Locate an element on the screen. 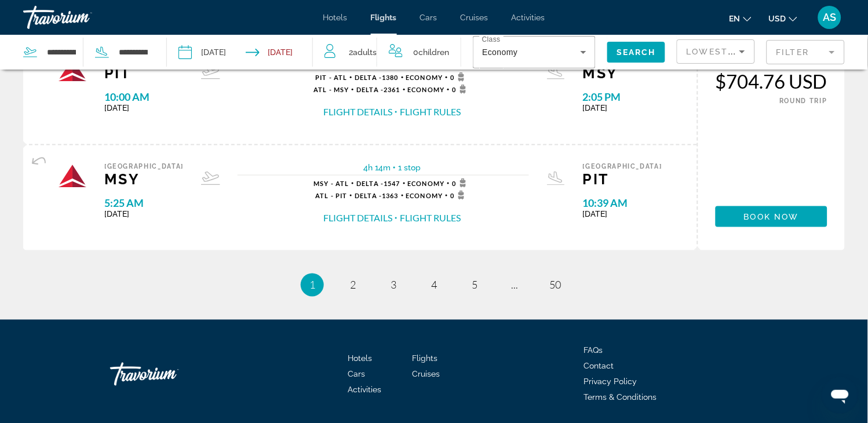 Image resolution: width=868 pixels, height=423 pixels. mat-label: Class is located at coordinates (491, 39).